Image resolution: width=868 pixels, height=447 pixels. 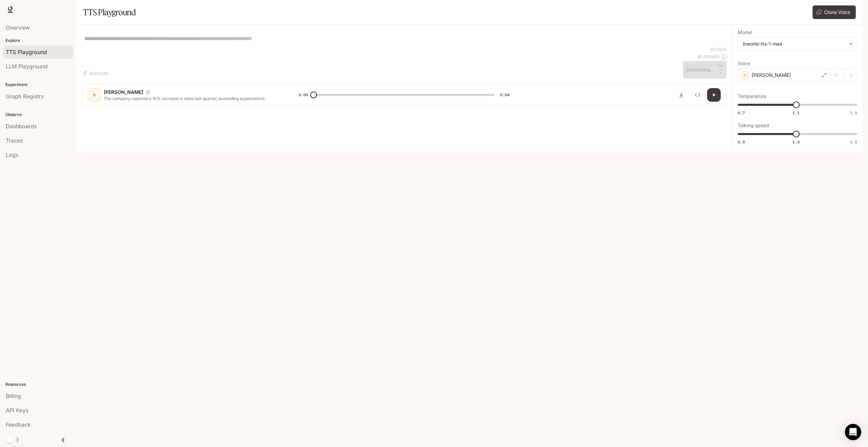 What do you see at coordinates (752, 97) in the screenshot?
I see `p: Temperature` at bounding box center [752, 97].